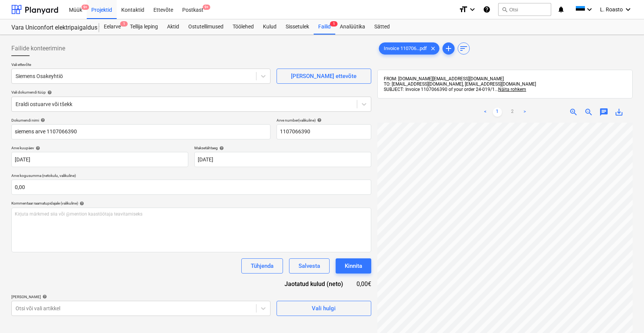  Describe the element at coordinates (309, 266) in the screenshot. I see `div: Salvesta` at that location.